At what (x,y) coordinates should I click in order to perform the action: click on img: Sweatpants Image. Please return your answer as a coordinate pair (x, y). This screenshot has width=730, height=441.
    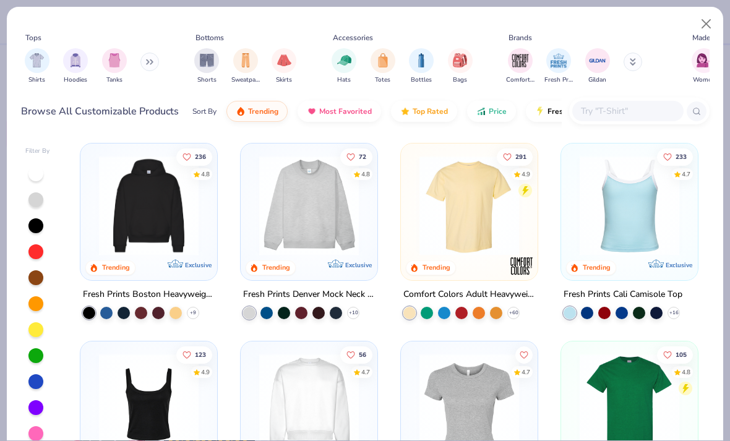
    Looking at the image, I should click on (246, 60).